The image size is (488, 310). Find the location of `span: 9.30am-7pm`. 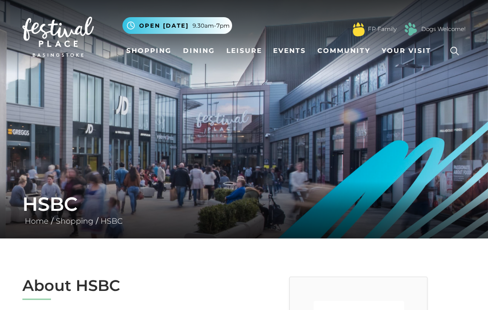

span: 9.30am-7pm is located at coordinates (211, 26).